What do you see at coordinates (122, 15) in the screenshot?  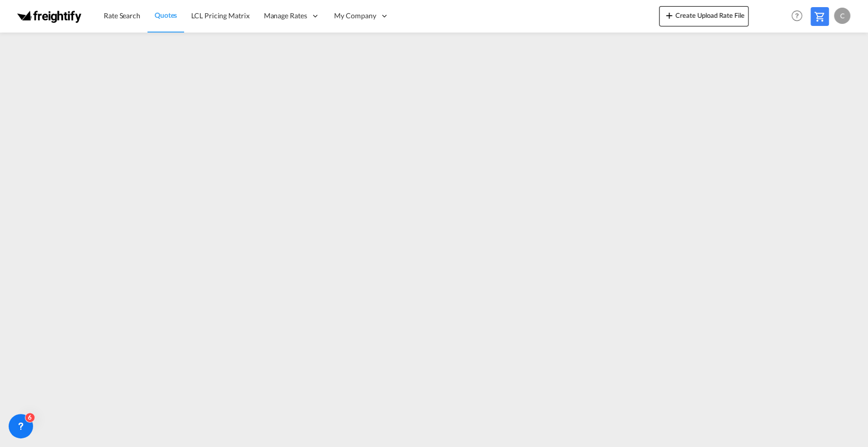 I see `span: Rate Search` at bounding box center [122, 15].